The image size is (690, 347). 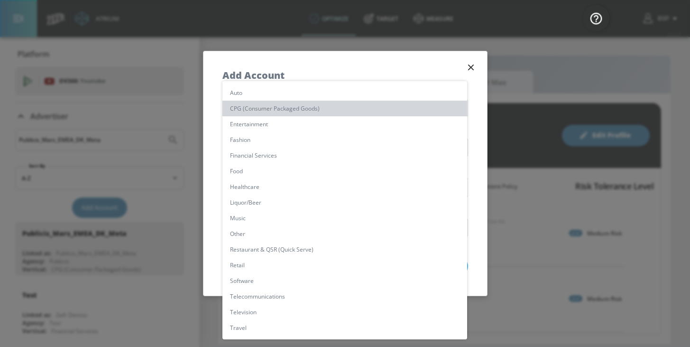 I want to click on li: Fashion, so click(x=345, y=139).